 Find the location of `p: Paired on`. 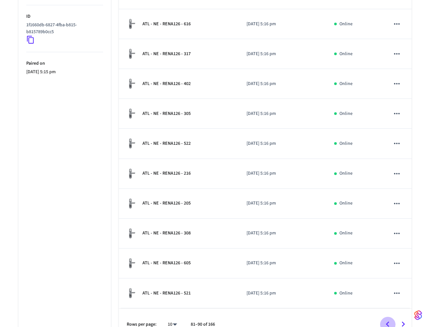

p: Paired on is located at coordinates (65, 63).